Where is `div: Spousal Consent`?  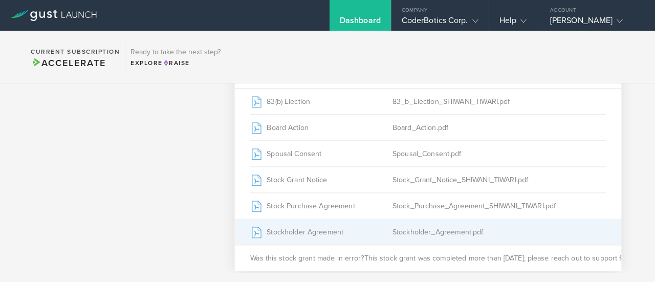 div: Spousal Consent is located at coordinates (322, 154).